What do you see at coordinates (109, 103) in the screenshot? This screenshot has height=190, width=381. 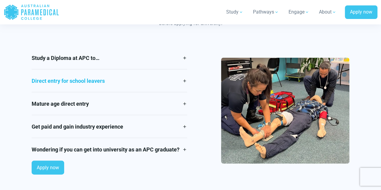 I see `a: Mature age direct entry` at bounding box center [109, 103].